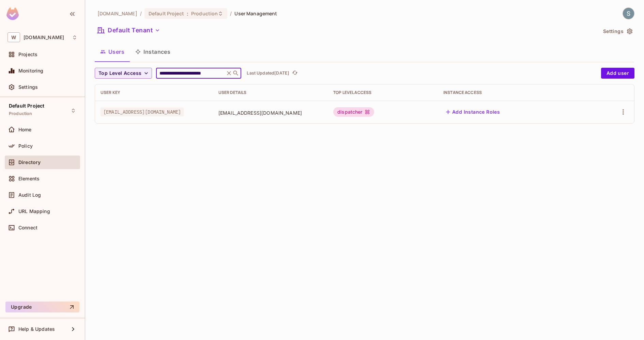  I want to click on button: Add Instance Roles, so click(473, 112).